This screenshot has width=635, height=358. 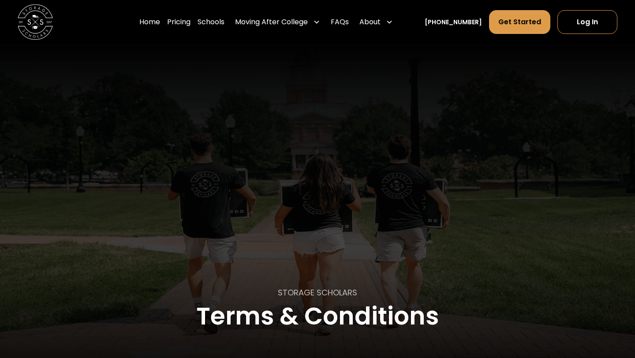 What do you see at coordinates (179, 22) in the screenshot?
I see `a: Pricing` at bounding box center [179, 22].